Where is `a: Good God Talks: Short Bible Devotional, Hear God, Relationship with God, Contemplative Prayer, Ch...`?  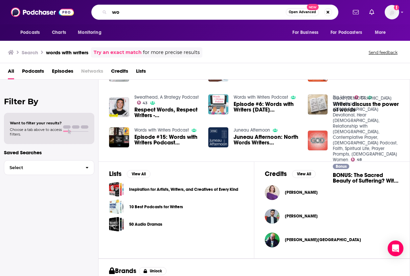 a: Good God Talks: Short Bible Devotional, Hear God, Relationship with God, Contemplative Prayer, Ch... is located at coordinates (365, 129).